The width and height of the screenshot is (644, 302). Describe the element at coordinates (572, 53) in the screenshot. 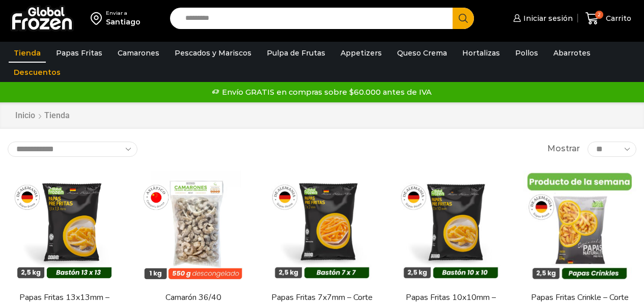

I see `a: Abarrotes` at that location.